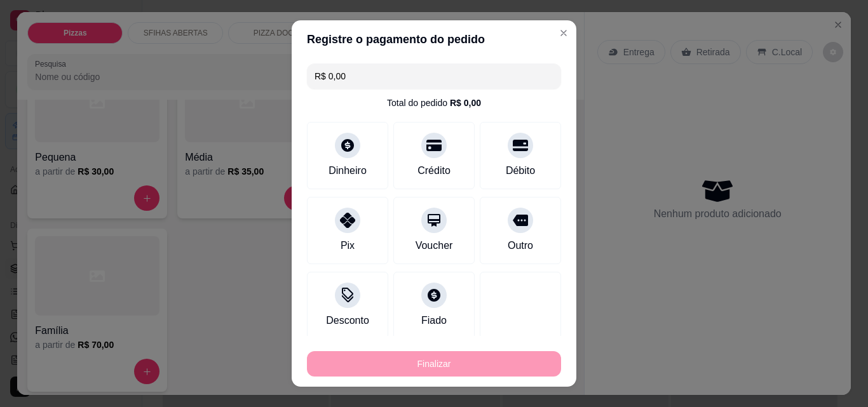 The width and height of the screenshot is (868, 407). I want to click on input: Ex.: hambúrguer de cordeiro, so click(434, 77).